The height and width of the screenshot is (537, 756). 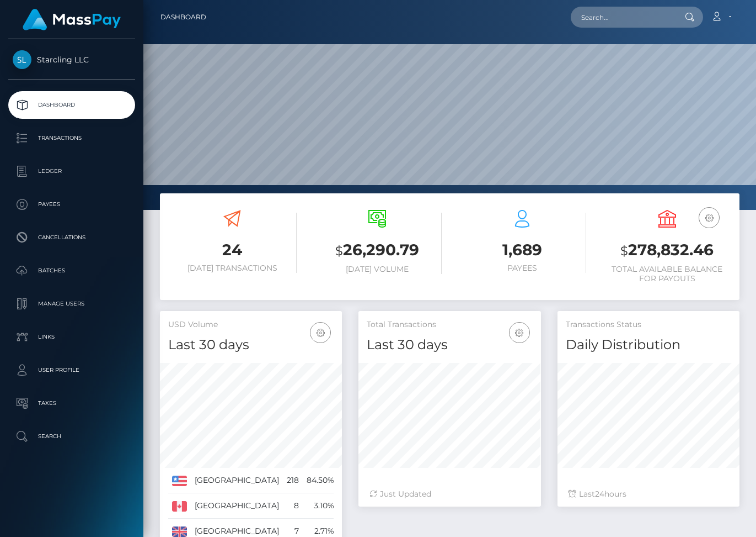 I want to click on h6: Payees, so click(x=522, y=268).